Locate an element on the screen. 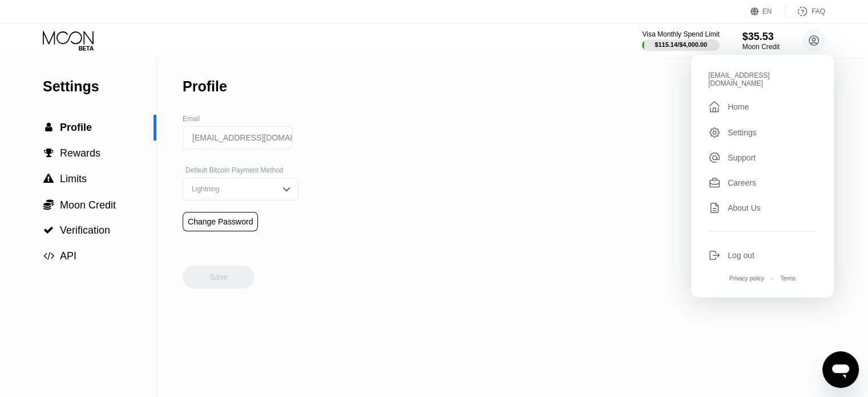 Image resolution: width=868 pixels, height=397 pixels. div: Visa Monthly Spend Limit$115.14/$4,000.00 is located at coordinates (681, 41).